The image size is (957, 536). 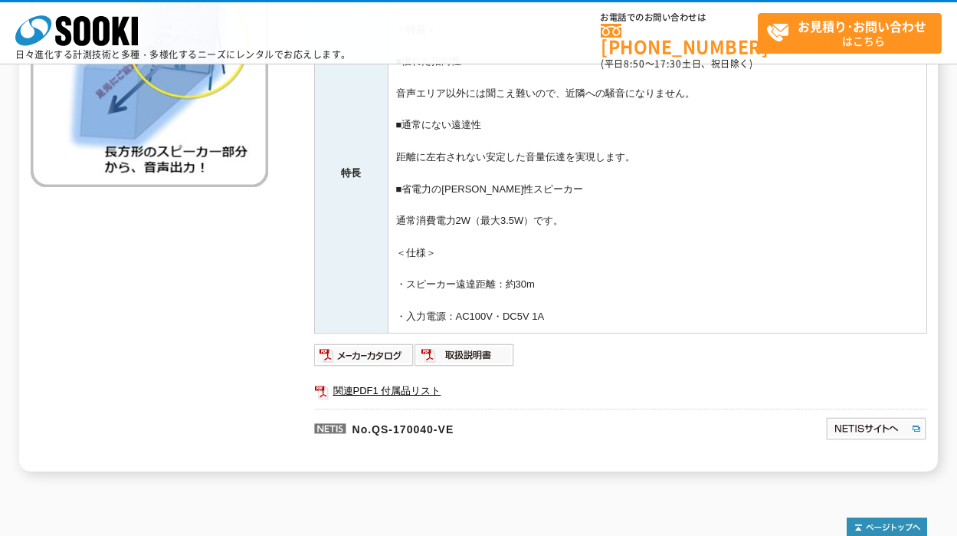 I want to click on a: 関連PDF1 付属品リスト, so click(x=621, y=391).